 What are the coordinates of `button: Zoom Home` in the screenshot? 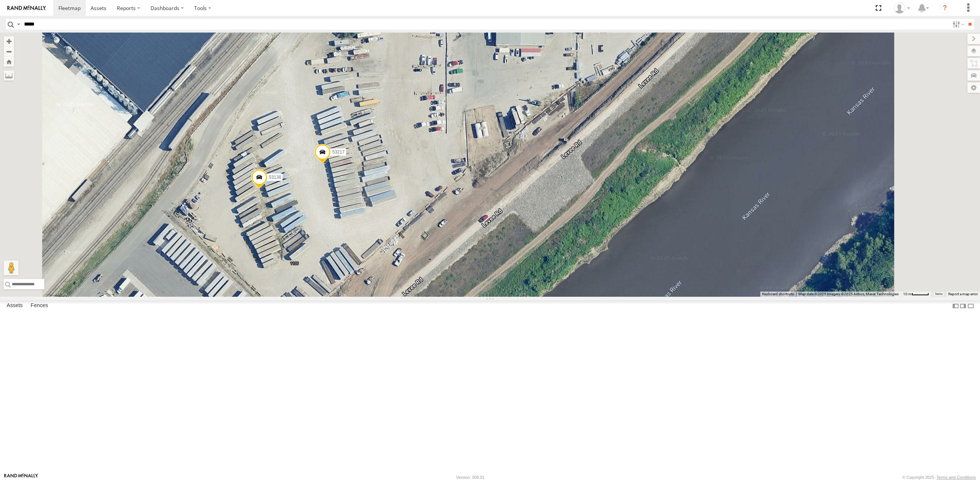 It's located at (9, 61).